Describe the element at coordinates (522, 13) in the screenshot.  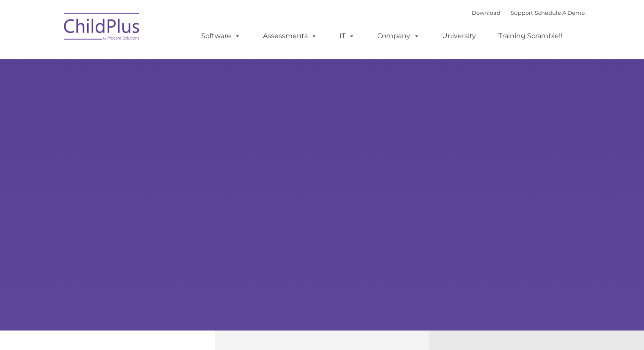
I see `a: Support` at that location.